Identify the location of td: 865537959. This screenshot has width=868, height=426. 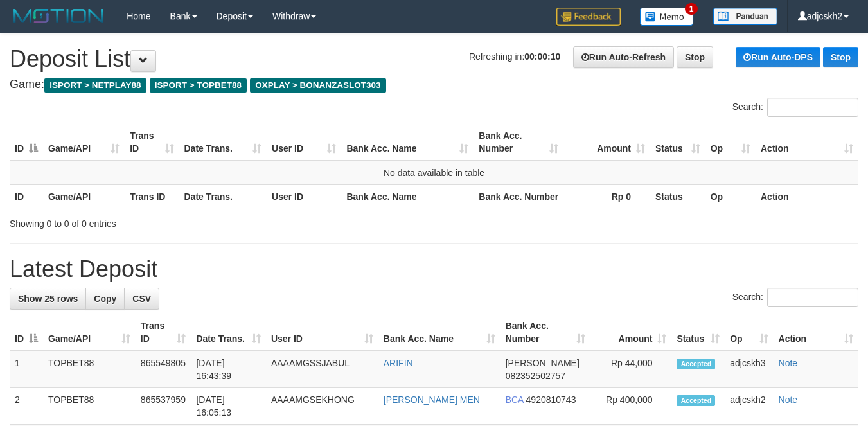
(163, 406).